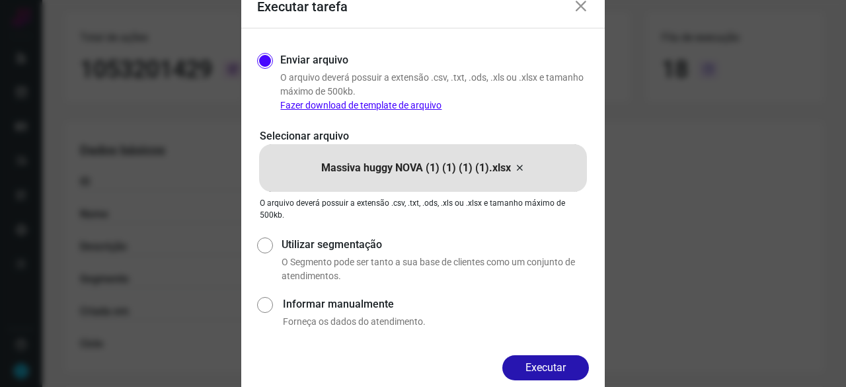  Describe the element at coordinates (423, 136) in the screenshot. I see `p: Selecionar arquivo` at that location.